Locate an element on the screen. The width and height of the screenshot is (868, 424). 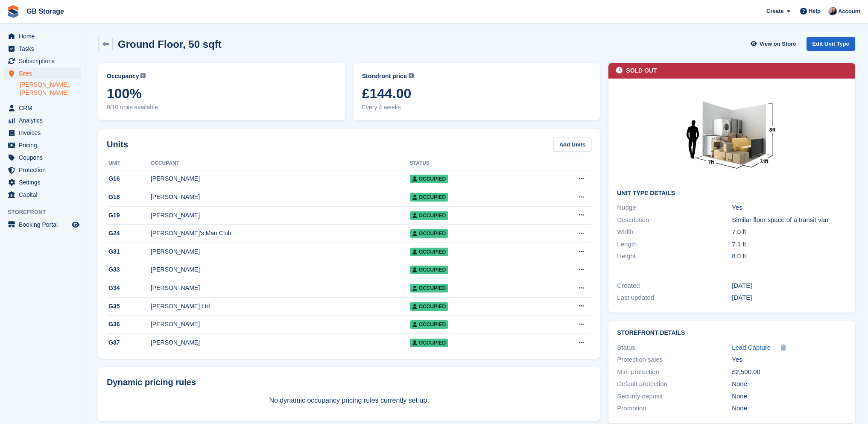
span: Create is located at coordinates (775, 11).